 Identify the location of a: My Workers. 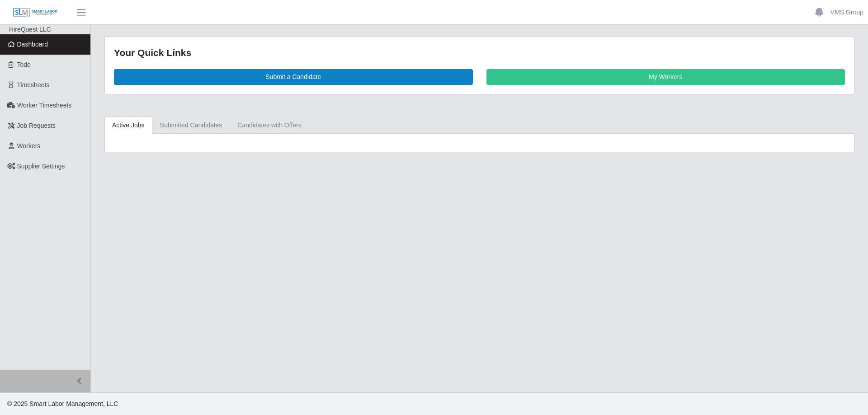
(666, 76).